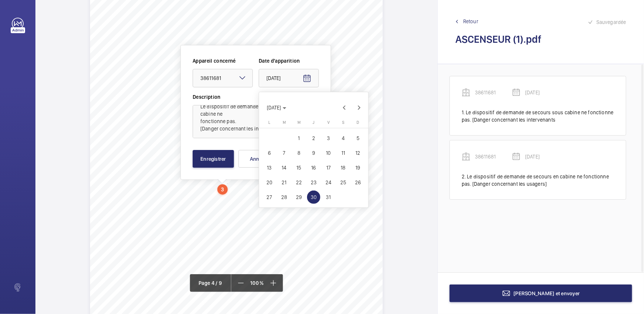 The image size is (644, 314). I want to click on button: Next month, so click(359, 107).